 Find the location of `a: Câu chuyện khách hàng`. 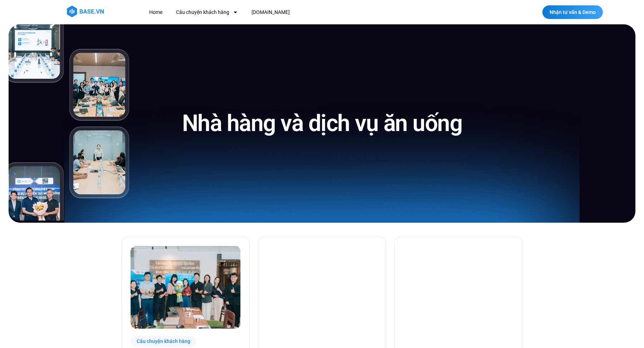

a: Câu chuyện khách hàng is located at coordinates (207, 12).